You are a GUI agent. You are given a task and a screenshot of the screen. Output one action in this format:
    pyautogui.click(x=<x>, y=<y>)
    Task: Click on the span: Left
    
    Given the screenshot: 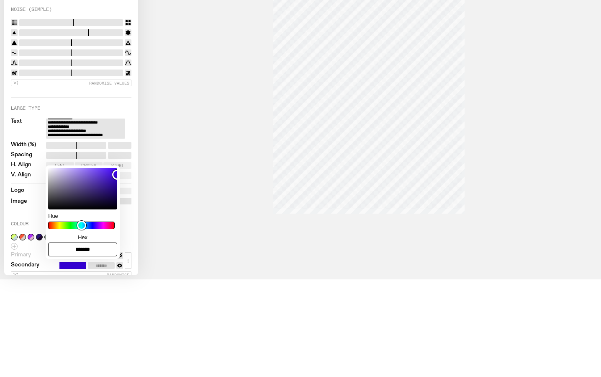 What is the action you would take?
    pyautogui.click(x=60, y=165)
    